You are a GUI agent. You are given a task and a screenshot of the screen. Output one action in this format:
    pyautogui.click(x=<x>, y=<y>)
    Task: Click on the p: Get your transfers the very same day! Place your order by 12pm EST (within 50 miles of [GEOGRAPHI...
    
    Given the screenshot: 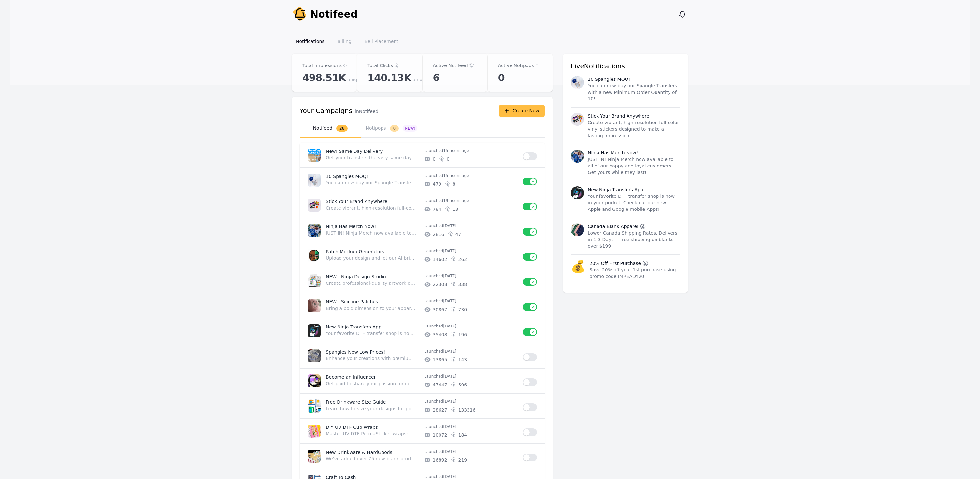 What is the action you would take?
    pyautogui.click(x=371, y=158)
    